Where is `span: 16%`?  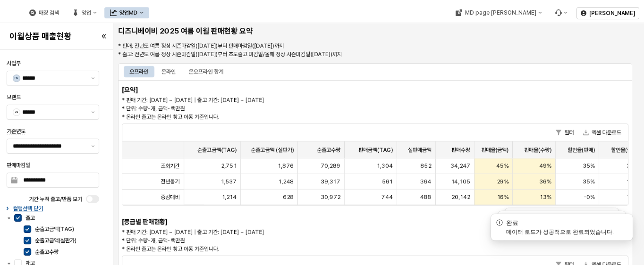 span: 16% is located at coordinates (502, 197).